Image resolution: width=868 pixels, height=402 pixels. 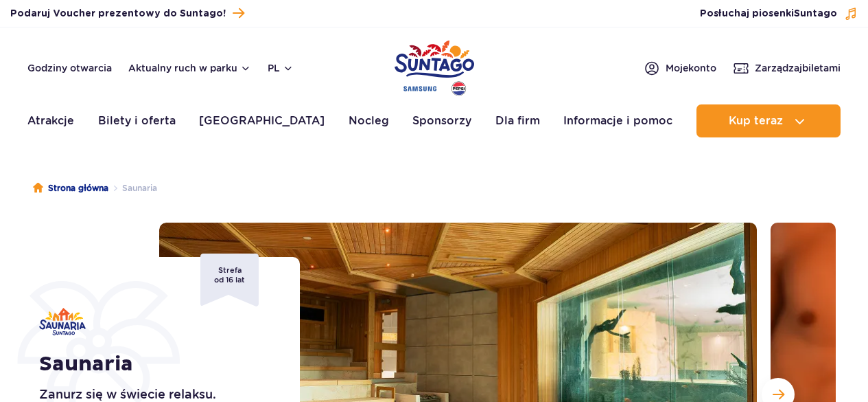 What do you see at coordinates (281, 68) in the screenshot?
I see `button: pl` at bounding box center [281, 68].